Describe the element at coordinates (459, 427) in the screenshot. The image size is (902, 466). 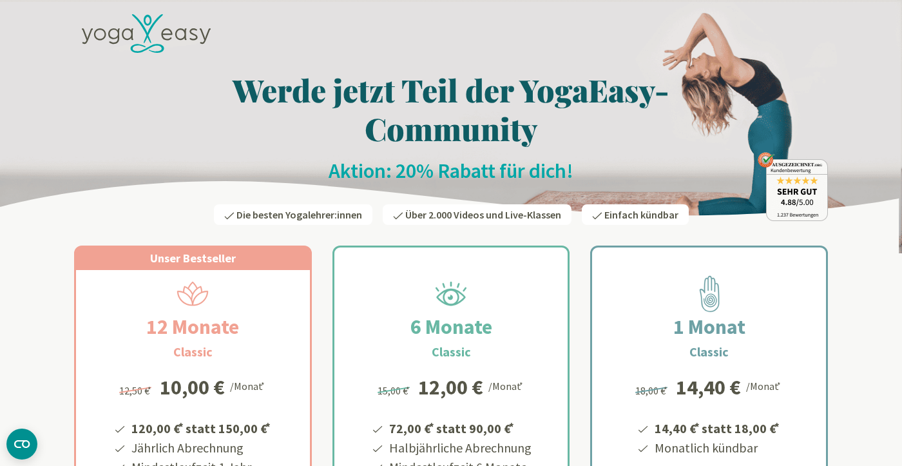
I see `li: 72,00 € statt 90,00 €` at that location.